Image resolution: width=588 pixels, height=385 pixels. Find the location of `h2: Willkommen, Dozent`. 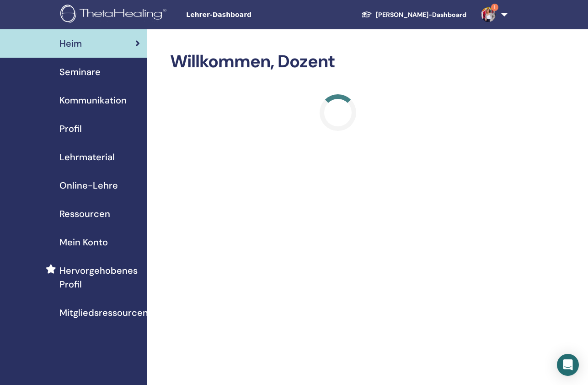

h2: Willkommen, Dozent is located at coordinates (338, 62).